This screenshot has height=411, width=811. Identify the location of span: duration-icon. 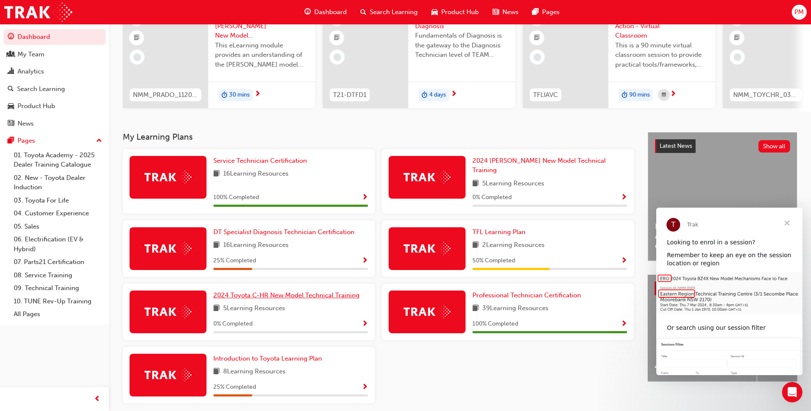
(424, 95).